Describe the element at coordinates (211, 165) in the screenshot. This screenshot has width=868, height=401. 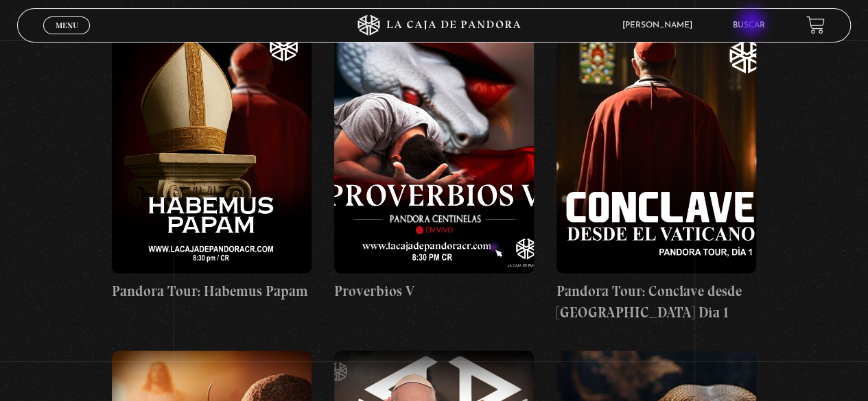
I see `a: Pandora Tour: Habemus Papam` at that location.